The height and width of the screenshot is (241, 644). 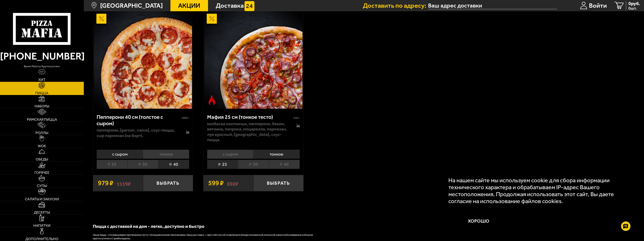 I want to click on p: колбаски охотничьи, пепперони, бекон, ветчина, паприка, моцарелла, пармезан, лук красный, [GEOGRA..., so click(x=248, y=132).